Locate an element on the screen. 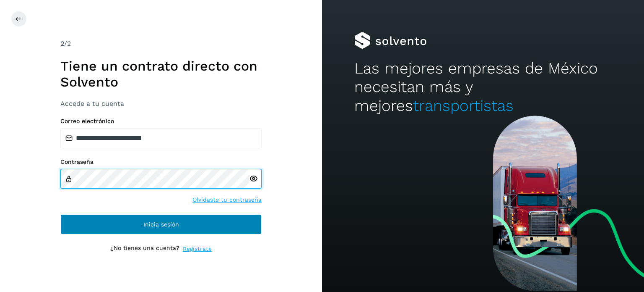 This screenshot has width=644, height=292. h2: Las mejores empresas de México necesitan más y mejores is located at coordinates (483, 87).